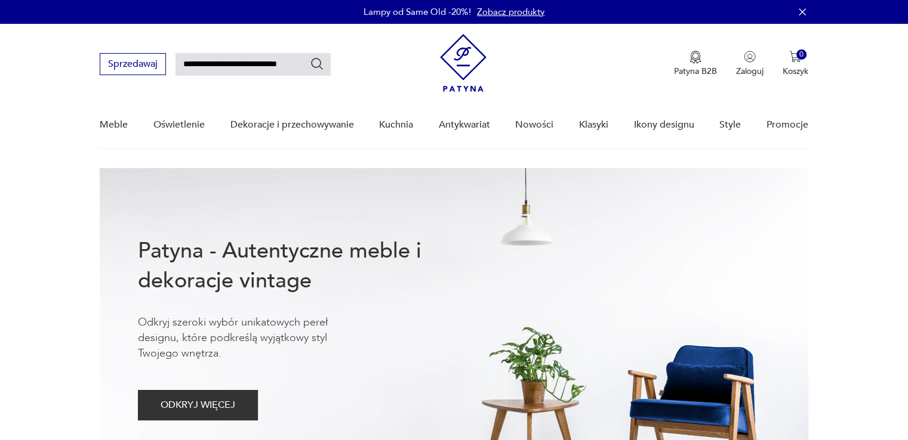  Describe the element at coordinates (695, 64) in the screenshot. I see `button: Patyna B2B` at that location.